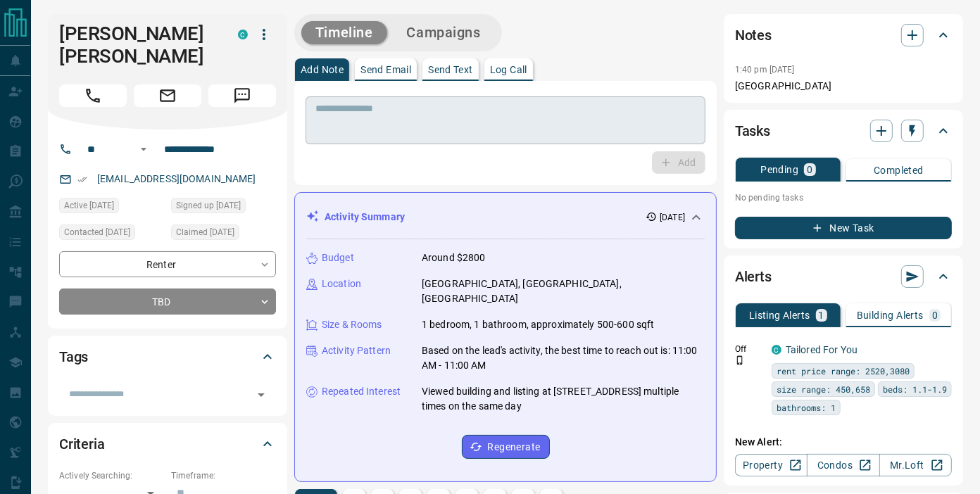 The width and height of the screenshot is (980, 494). What do you see at coordinates (93, 95) in the screenshot?
I see `span: Call` at bounding box center [93, 95].